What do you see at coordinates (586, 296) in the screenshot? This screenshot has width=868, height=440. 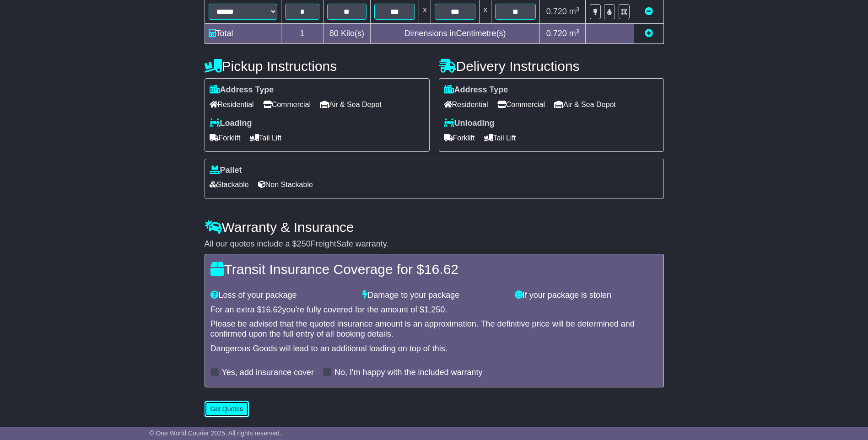 I see `div: If your package is stolen` at bounding box center [586, 296].